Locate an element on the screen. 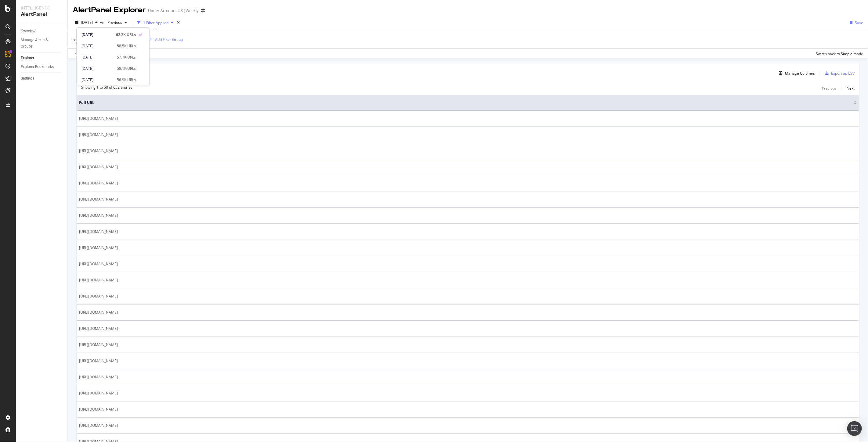 This screenshot has width=868, height=442. span: 2025 Sep. 21st is located at coordinates (86, 22).